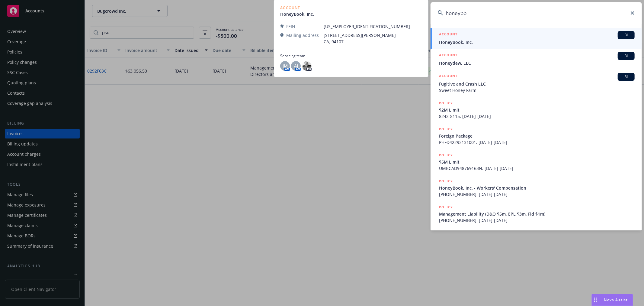  Describe the element at coordinates (536, 59) in the screenshot. I see `a: ACCOUNTBIHoneydew, LLC` at that location.